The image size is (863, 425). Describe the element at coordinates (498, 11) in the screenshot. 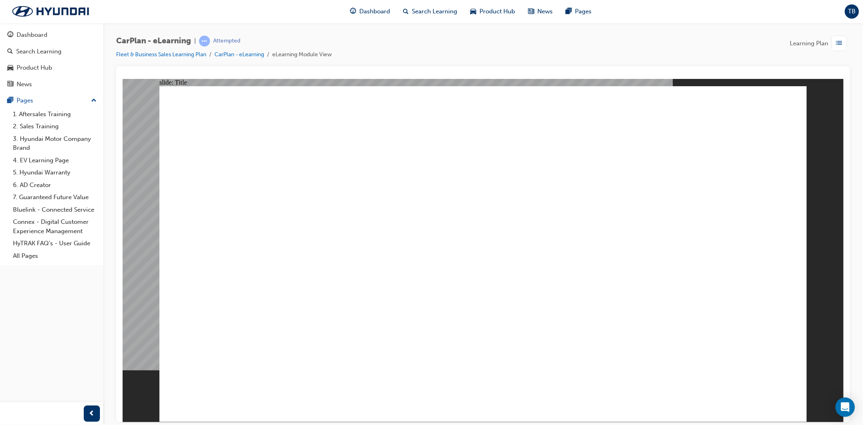

I see `span: Product Hub` at that location.